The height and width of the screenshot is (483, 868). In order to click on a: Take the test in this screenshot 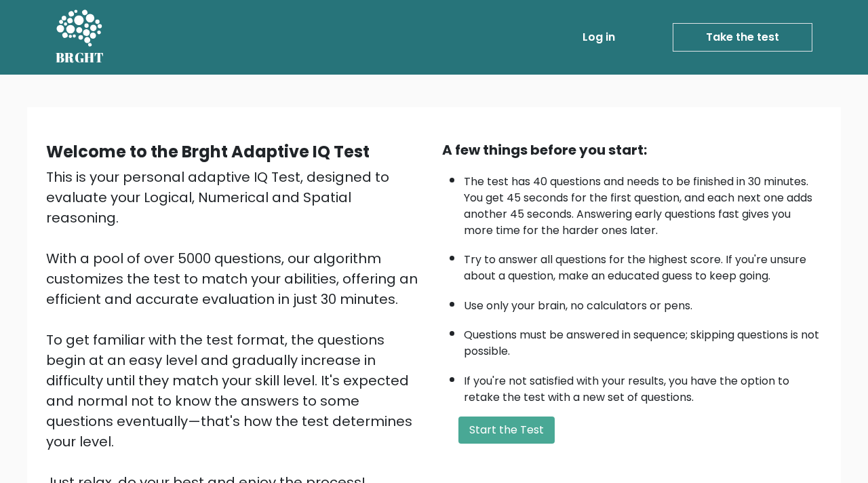, I will do `click(742, 37)`.